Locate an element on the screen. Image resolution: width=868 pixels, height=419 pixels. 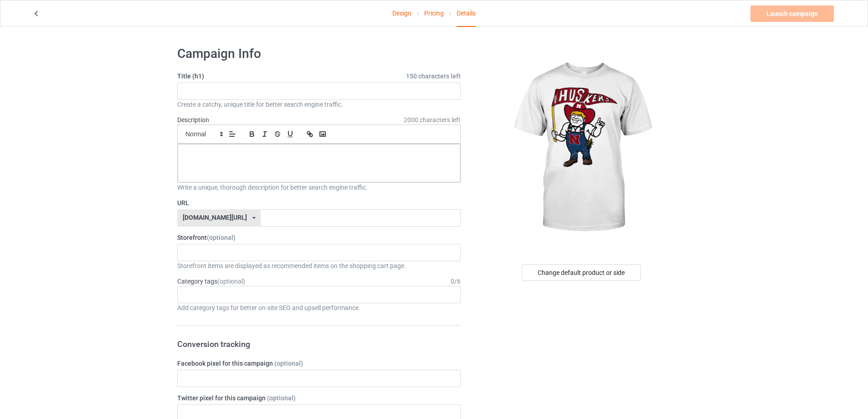
label: URL is located at coordinates (319, 203).